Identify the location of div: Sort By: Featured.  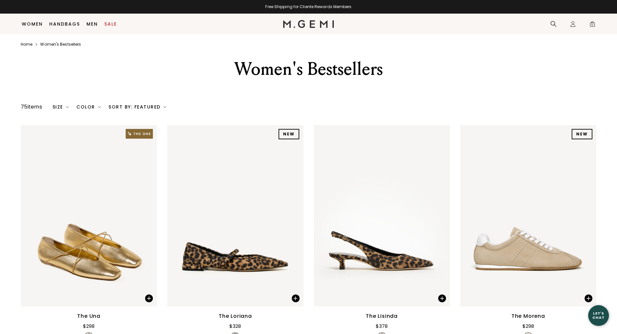
(137, 107).